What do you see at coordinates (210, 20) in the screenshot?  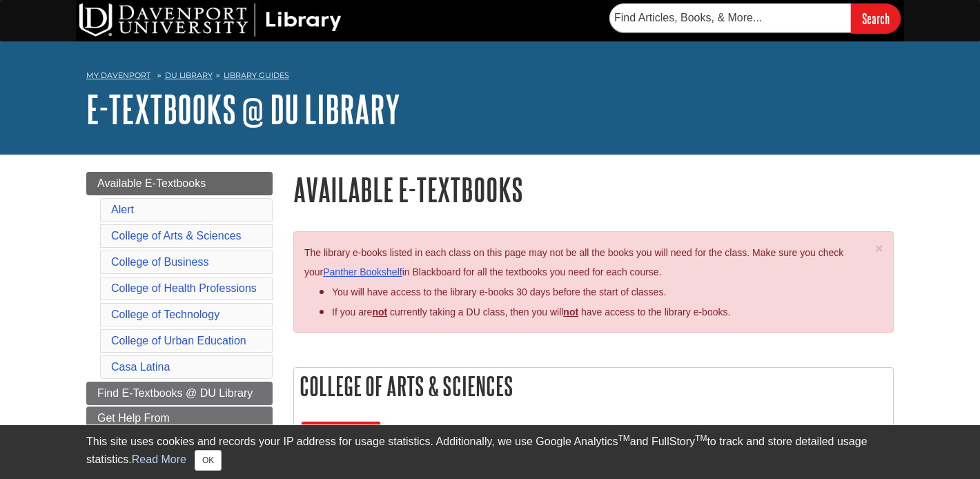 I see `img: DU Library` at bounding box center [210, 20].